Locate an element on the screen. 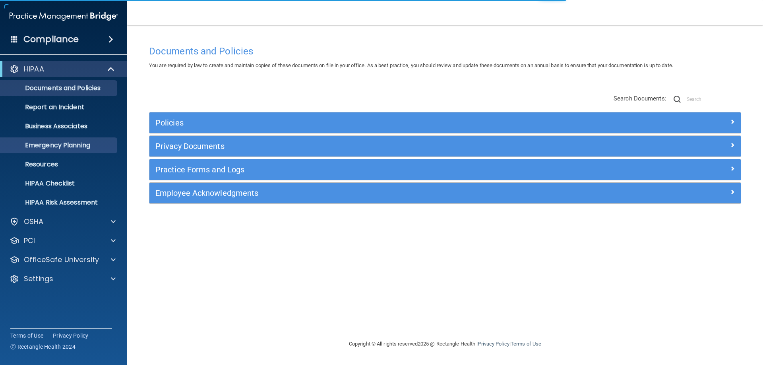 The image size is (763, 365). p: Resources is located at coordinates (59, 165).